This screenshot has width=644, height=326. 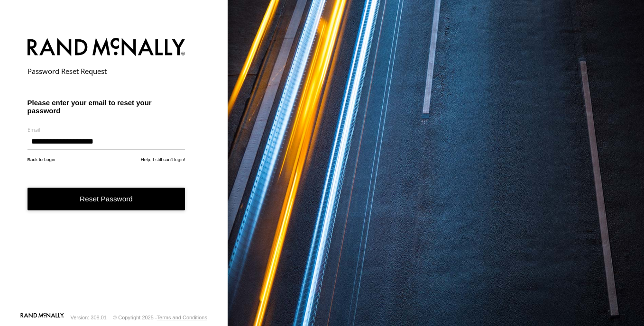 What do you see at coordinates (182, 317) in the screenshot?
I see `a: Terms and Conditions` at bounding box center [182, 317].